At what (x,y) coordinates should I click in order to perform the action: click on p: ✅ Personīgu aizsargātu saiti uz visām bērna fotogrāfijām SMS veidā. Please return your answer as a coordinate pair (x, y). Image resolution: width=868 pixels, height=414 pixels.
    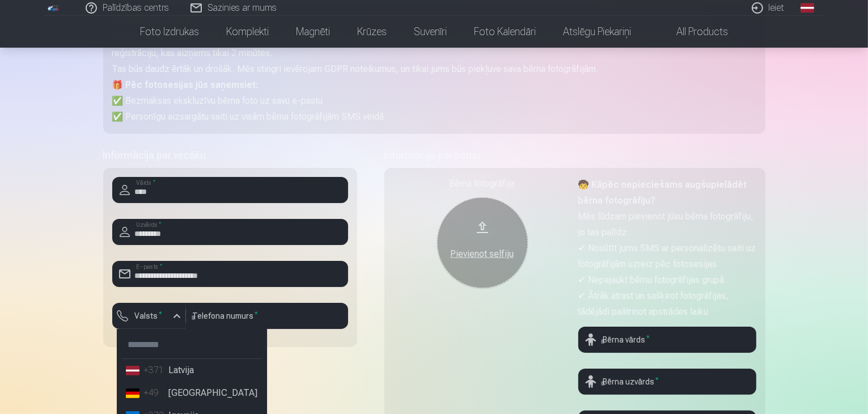
    Looking at the image, I should click on (434, 117).